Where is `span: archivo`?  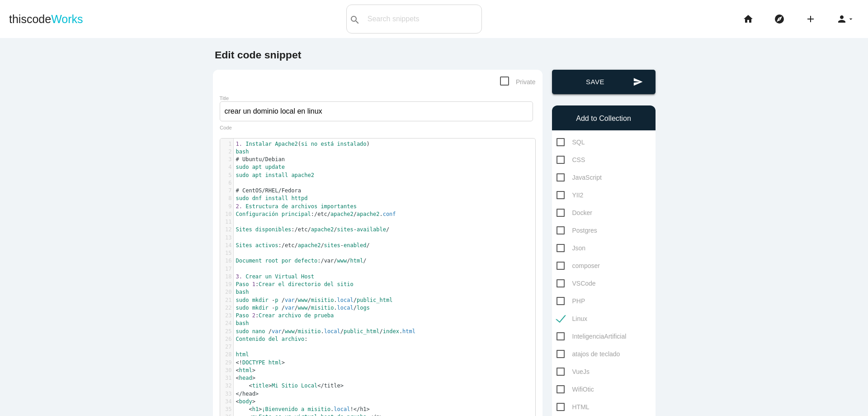 span: archivo is located at coordinates (290, 315).